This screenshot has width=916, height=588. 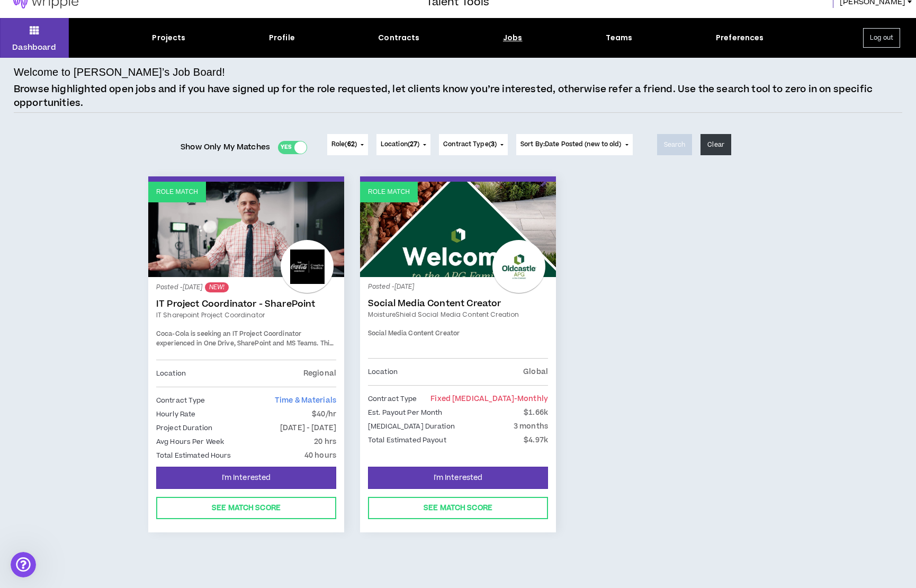 What do you see at coordinates (674, 145) in the screenshot?
I see `button: Search` at bounding box center [674, 145].